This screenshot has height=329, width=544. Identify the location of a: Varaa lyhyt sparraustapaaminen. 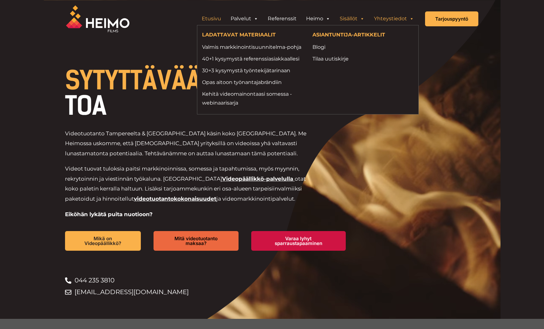
(298, 241).